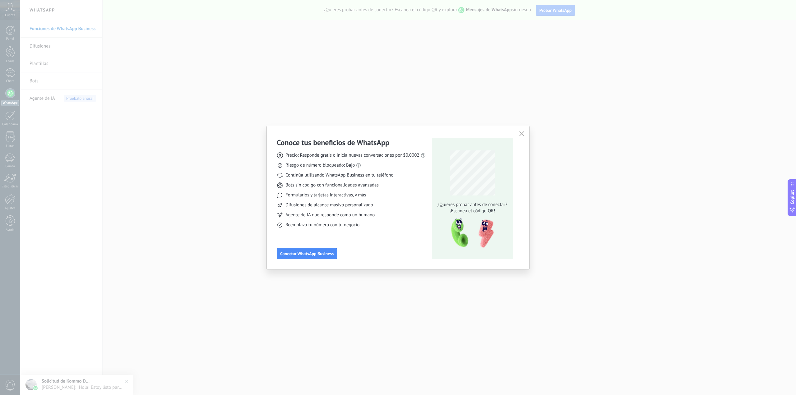  Describe the element at coordinates (329, 205) in the screenshot. I see `span: Difusiones de alcance masivo personalizado` at that location.